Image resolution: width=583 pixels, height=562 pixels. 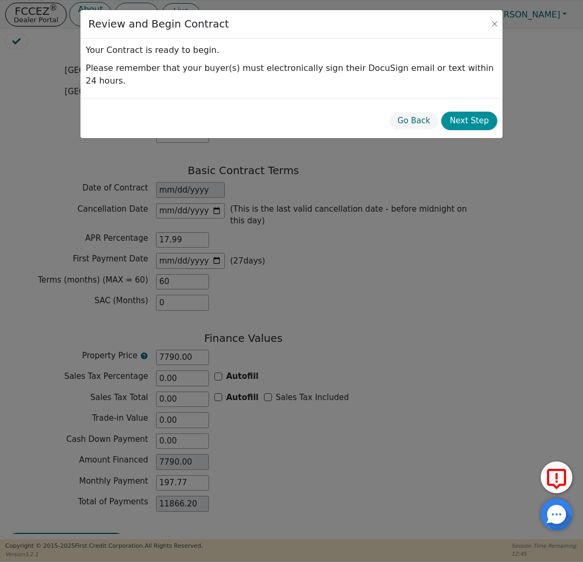 I want to click on button: Close, so click(x=494, y=24).